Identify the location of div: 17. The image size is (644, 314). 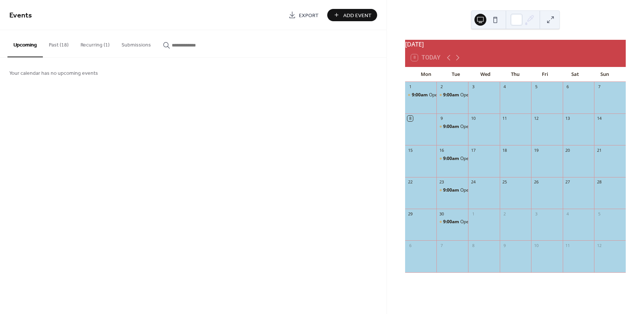
(473, 150).